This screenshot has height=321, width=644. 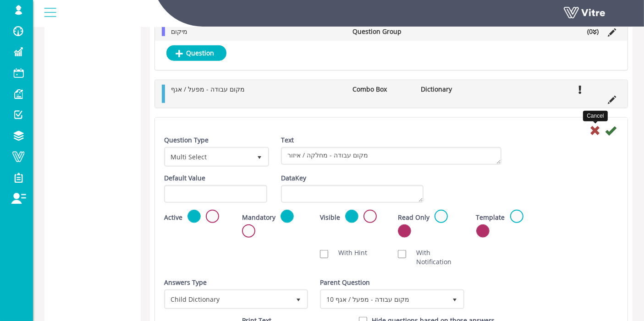 What do you see at coordinates (345, 283) in the screenshot?
I see `label: Parent Question` at bounding box center [345, 283].